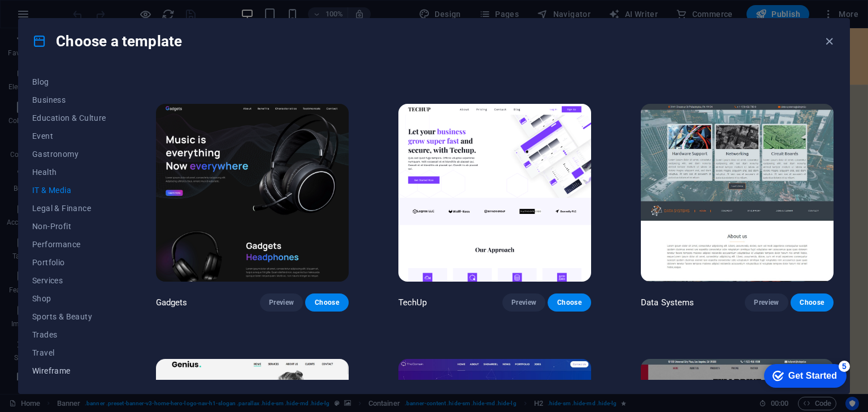 This screenshot has height=412, width=868. What do you see at coordinates (69, 353) in the screenshot?
I see `button: Travel` at bounding box center [69, 353].